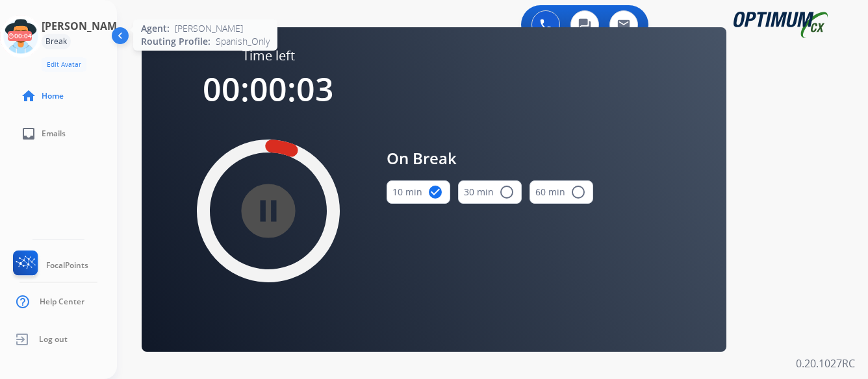 This screenshot has width=868, height=379. What do you see at coordinates (268, 211) in the screenshot?
I see `mat-icon: pause_circle_filled` at bounding box center [268, 211].